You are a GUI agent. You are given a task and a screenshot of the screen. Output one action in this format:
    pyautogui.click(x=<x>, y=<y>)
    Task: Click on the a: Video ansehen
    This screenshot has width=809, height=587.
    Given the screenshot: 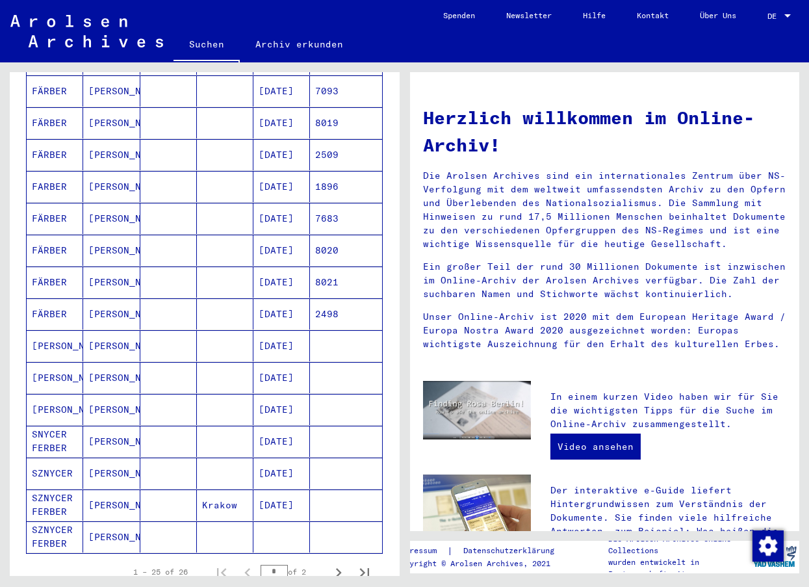 What is the action you would take?
    pyautogui.click(x=595, y=446)
    